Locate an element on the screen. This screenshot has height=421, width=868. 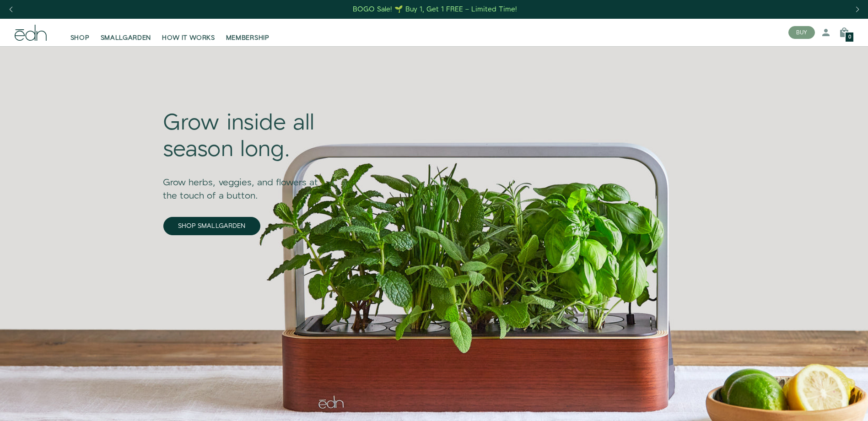
a: SHOP SMALLGARDEN is located at coordinates (212, 226).